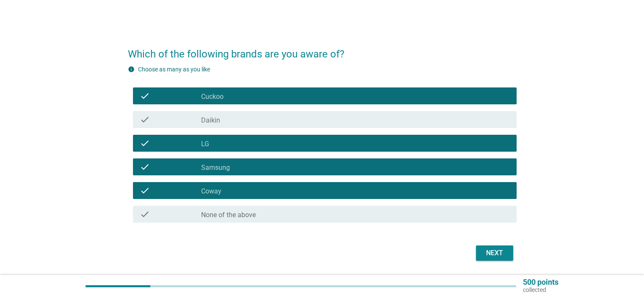  What do you see at coordinates (211, 192) in the screenshot?
I see `label: Coway` at bounding box center [211, 192].